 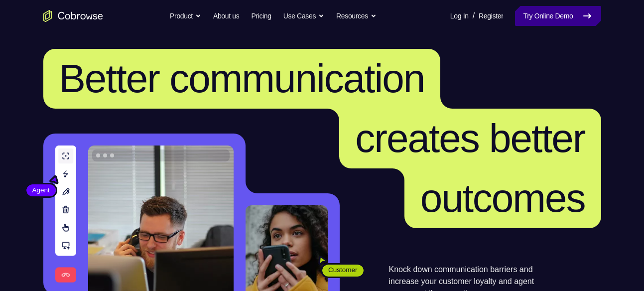 I want to click on a: Go to the home page, so click(x=73, y=16).